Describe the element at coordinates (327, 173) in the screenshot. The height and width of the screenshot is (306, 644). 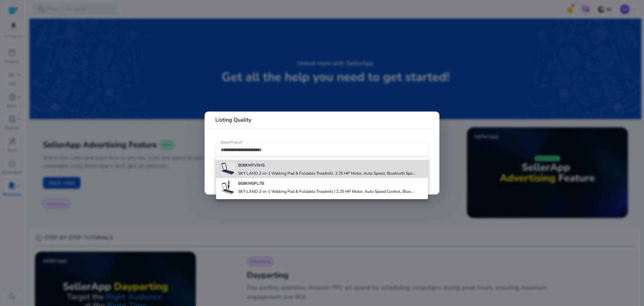
I see `h4: SKY LAND 2-in-1 Walking Pad & Foldable Treadmill, 2.25 HP Motor, Auto Speed, Bluetooth Spe...` at that location.